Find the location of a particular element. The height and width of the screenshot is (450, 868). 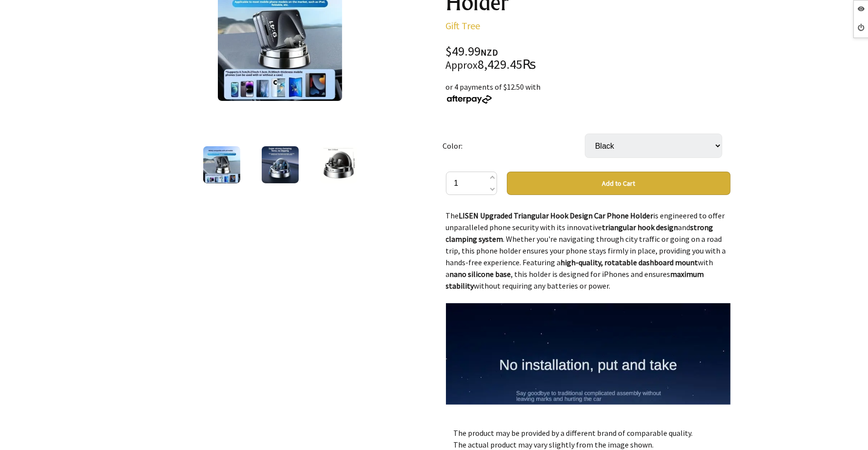

td: Color: is located at coordinates (513, 146).